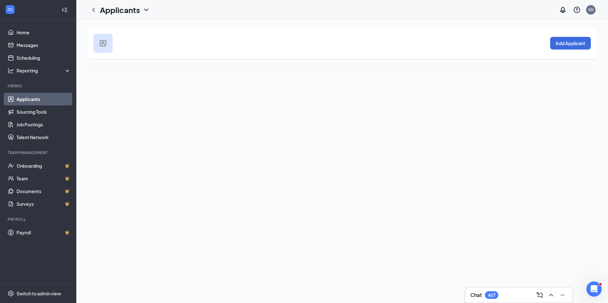 The width and height of the screenshot is (608, 303). I want to click on div: Switch to admin view, so click(39, 294).